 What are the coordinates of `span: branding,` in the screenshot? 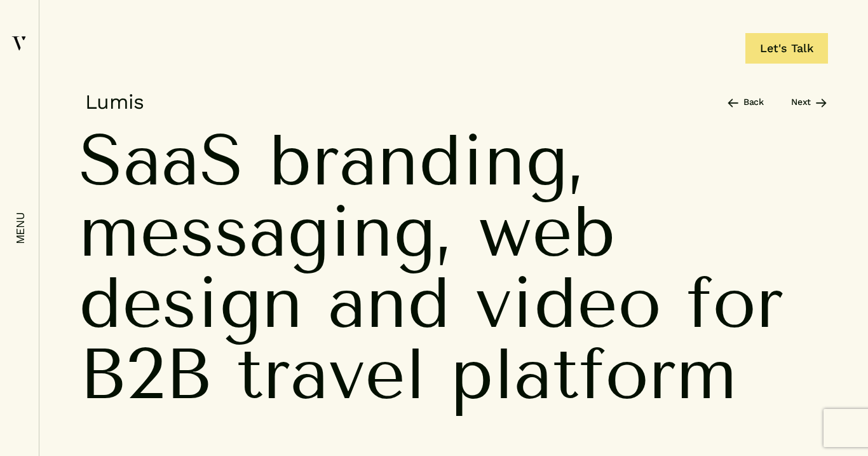 It's located at (427, 160).